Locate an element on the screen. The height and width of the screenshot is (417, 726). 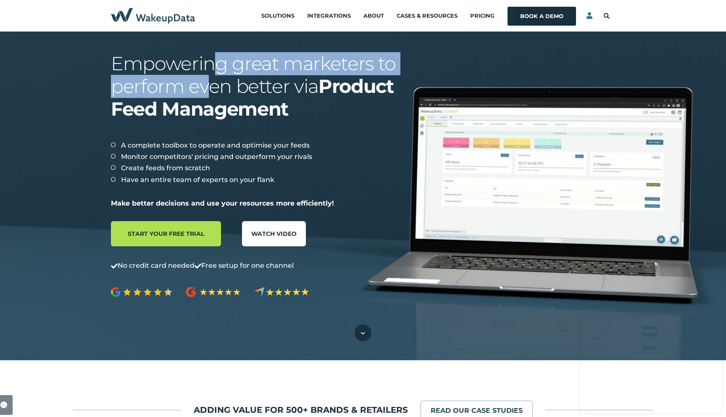
span: A complete toolbox to operate and optimise your feeds is located at coordinates (215, 145).